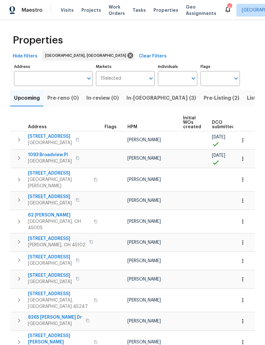 The width and height of the screenshot is (265, 345). Describe the element at coordinates (221, 98) in the screenshot. I see `span: Pre-Listing (2)` at that location.